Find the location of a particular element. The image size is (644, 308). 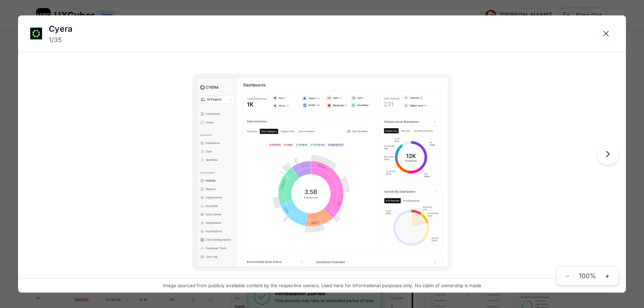

button: Next image is located at coordinates (608, 154).